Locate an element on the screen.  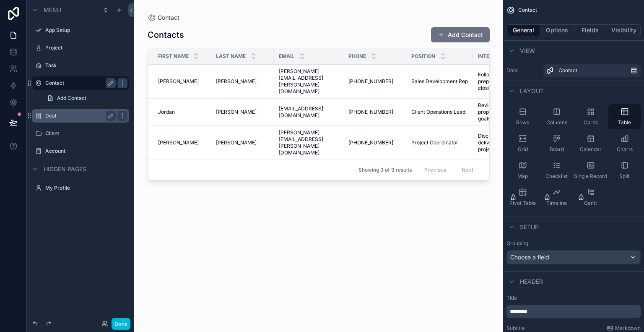
span: Interaction Notes is located at coordinates (504, 56).